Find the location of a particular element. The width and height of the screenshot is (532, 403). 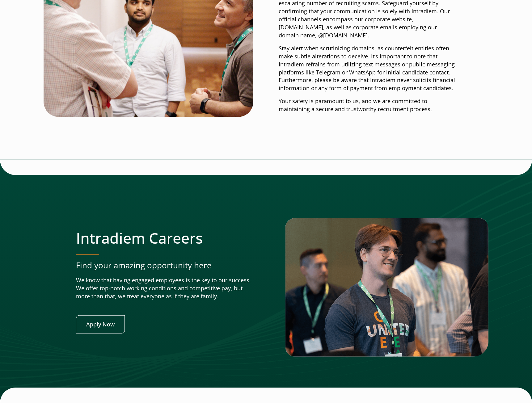

p: We know that having engaged employees is the key to our success. We offer top-notch working condi... is located at coordinates (165, 288).